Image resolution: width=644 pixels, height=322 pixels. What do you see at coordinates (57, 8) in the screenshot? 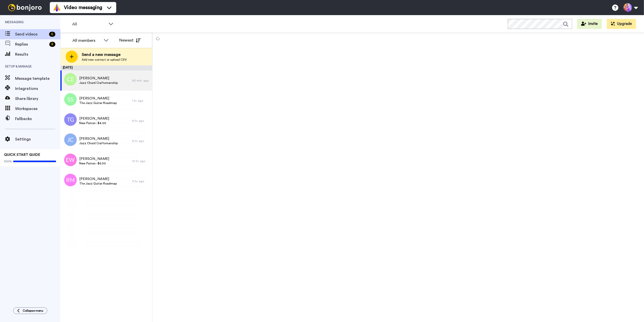
I see `img: vm-color.svg` at bounding box center [57, 8].